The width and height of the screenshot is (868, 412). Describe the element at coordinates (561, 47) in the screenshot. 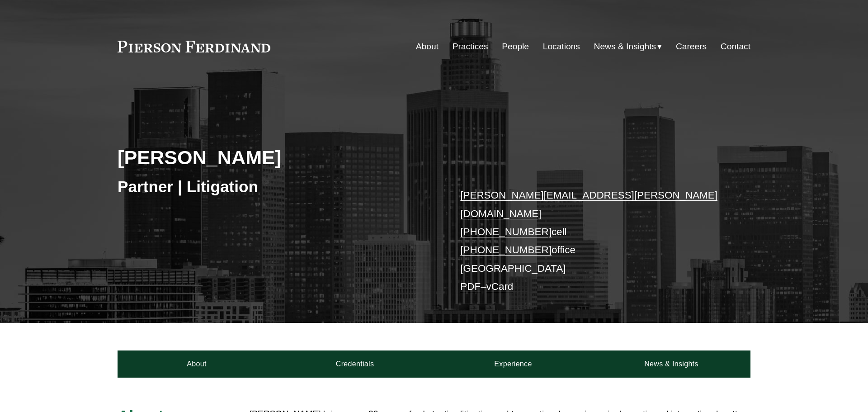

I see `a: Locations` at that location.